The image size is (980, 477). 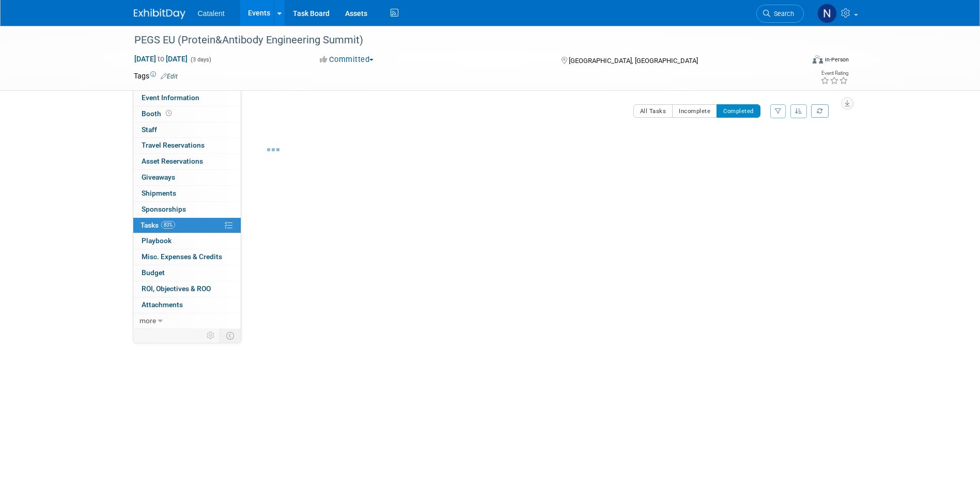 I want to click on button: Committed, so click(x=346, y=59).